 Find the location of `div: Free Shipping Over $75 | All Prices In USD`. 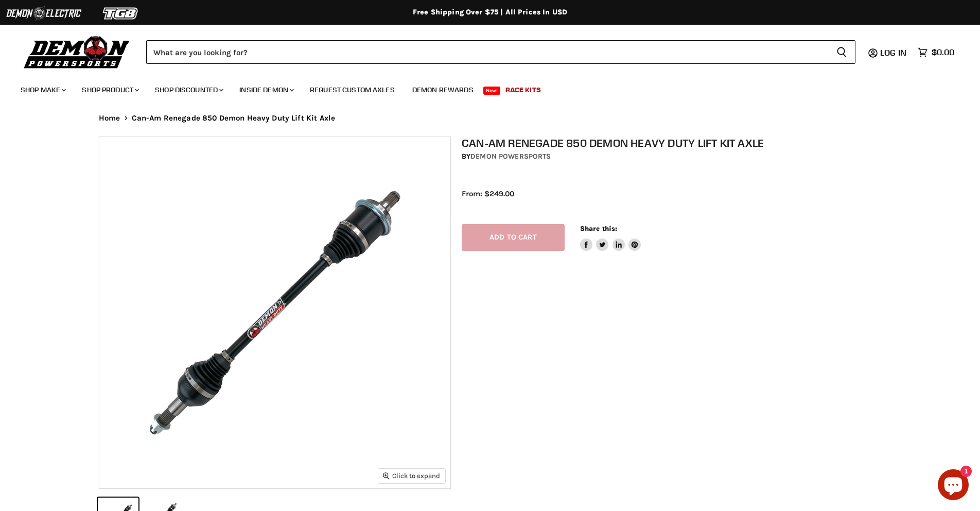

div: Free Shipping Over $75 | All Prices In USD is located at coordinates (490, 12).